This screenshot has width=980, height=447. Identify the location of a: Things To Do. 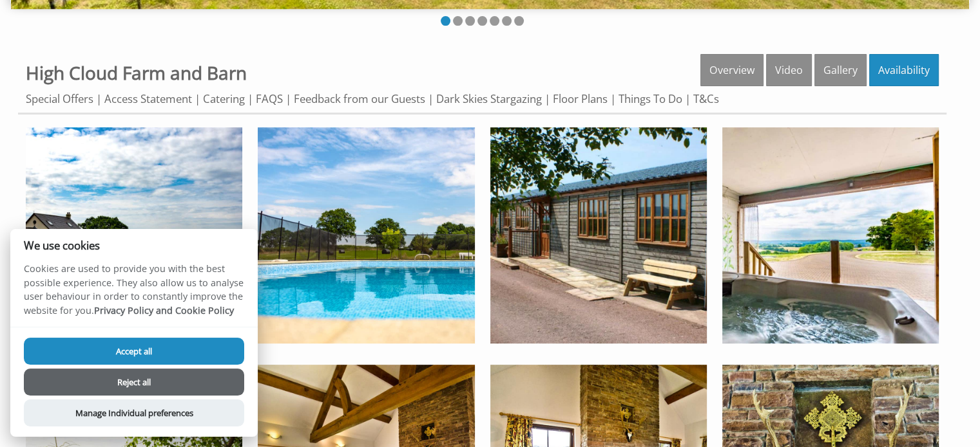
(650, 99).